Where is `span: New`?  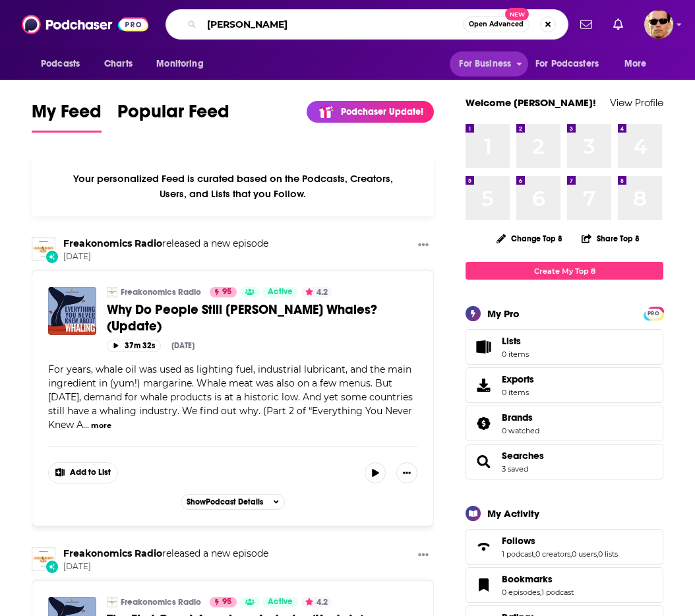
span: New is located at coordinates (517, 14).